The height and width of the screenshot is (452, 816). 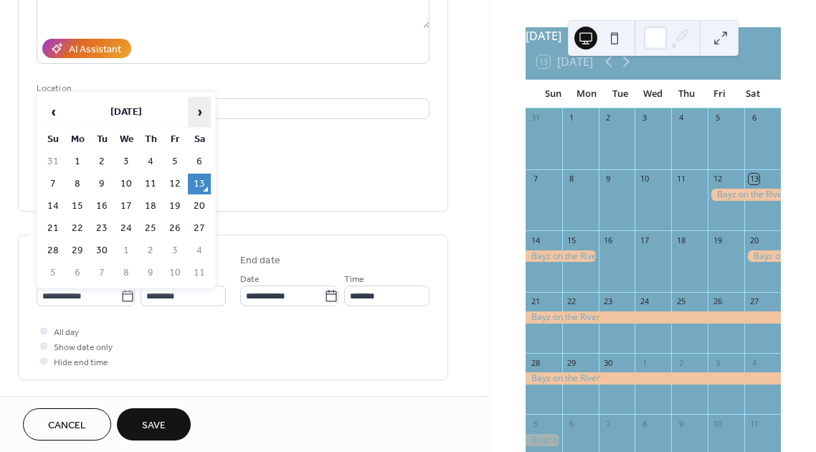 I want to click on div: 27, so click(x=754, y=301).